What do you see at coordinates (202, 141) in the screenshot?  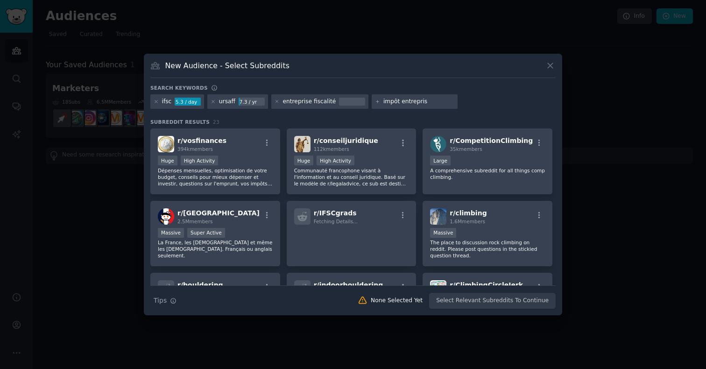 I see `span: r/ vosfinances` at bounding box center [202, 141].